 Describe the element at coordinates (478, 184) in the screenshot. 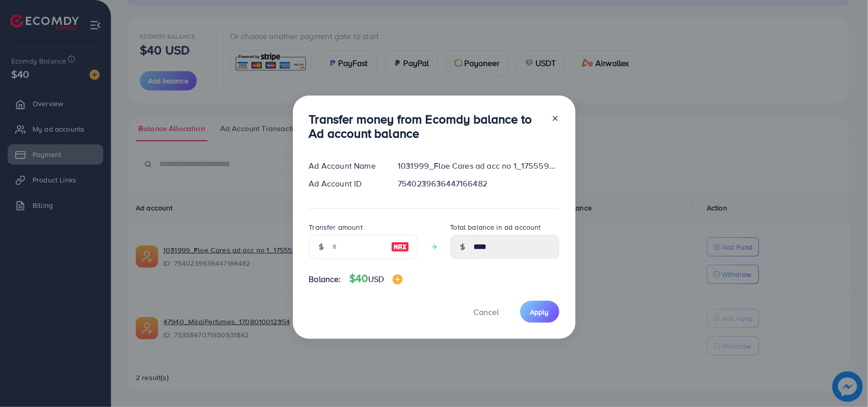

I see `div: 7540239636447166482` at that location.